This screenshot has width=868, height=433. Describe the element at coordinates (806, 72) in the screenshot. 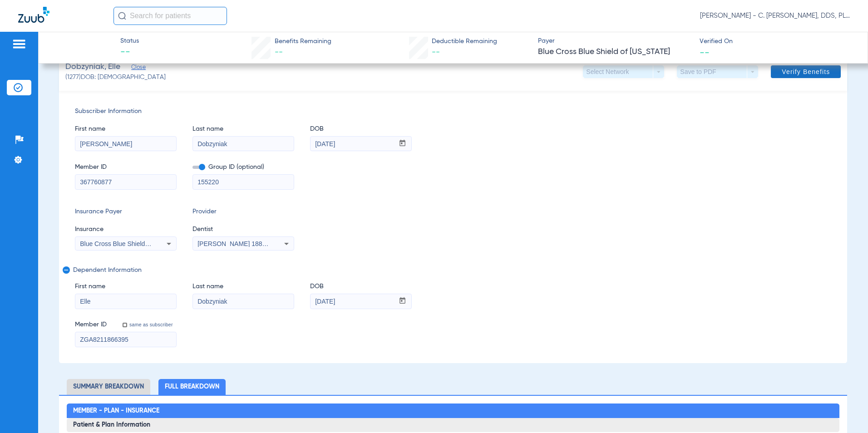

I see `span: Verify Benefits` at that location.